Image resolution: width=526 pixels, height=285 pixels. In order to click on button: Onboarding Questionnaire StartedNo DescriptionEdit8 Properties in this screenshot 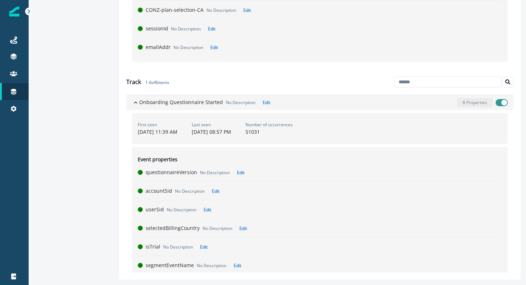, I will do `click(320, 103)`.